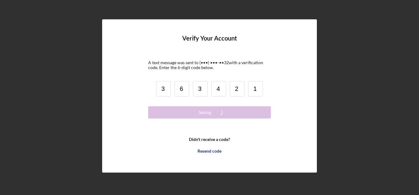 Image resolution: width=419 pixels, height=195 pixels. Describe the element at coordinates (209, 139) in the screenshot. I see `b: Didn't receive a code?` at that location.